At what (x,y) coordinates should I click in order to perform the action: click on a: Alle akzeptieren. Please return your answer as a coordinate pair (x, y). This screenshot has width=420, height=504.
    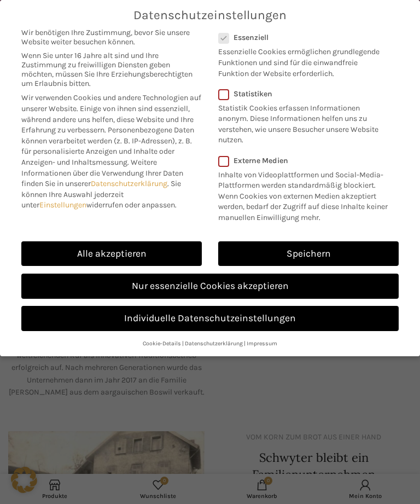
    Looking at the image, I should click on (112, 254).